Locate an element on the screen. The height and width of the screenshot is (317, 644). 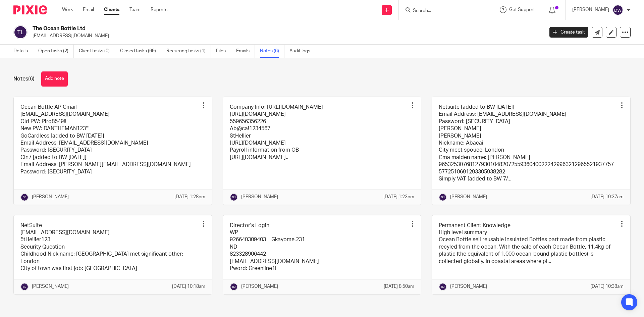
a: Files is located at coordinates (223, 51).